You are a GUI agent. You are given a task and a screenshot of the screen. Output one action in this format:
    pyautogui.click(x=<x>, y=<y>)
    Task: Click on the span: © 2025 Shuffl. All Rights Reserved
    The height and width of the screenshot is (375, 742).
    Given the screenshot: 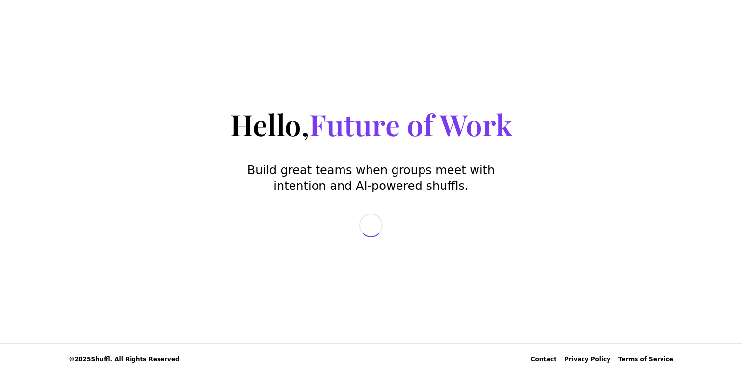 What is the action you would take?
    pyautogui.click(x=124, y=359)
    